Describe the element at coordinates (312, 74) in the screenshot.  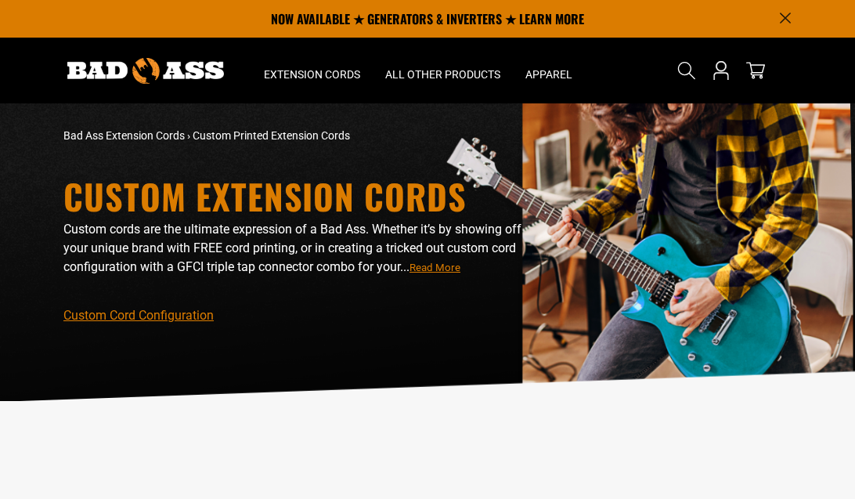
I see `span: Extension Cords` at that location.